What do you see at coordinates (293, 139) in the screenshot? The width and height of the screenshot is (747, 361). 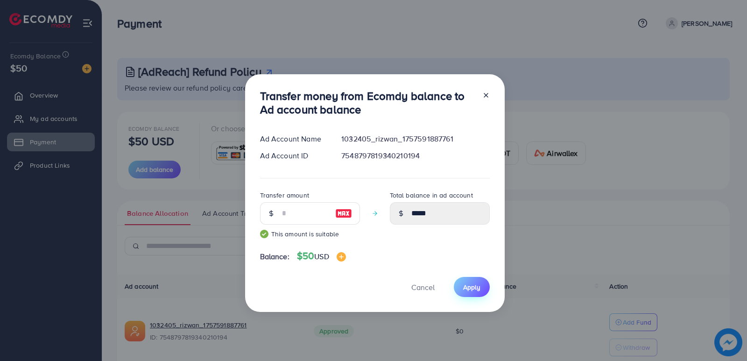 I see `div: Ad Account Name` at bounding box center [293, 139].